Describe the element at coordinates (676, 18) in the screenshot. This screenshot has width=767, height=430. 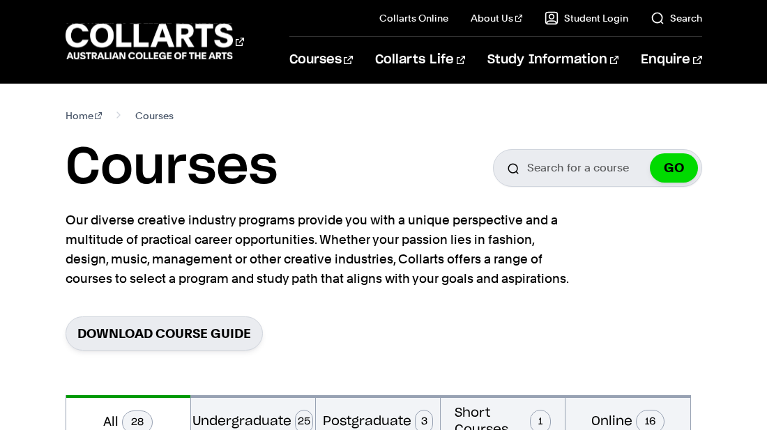
I see `a: Search` at that location.